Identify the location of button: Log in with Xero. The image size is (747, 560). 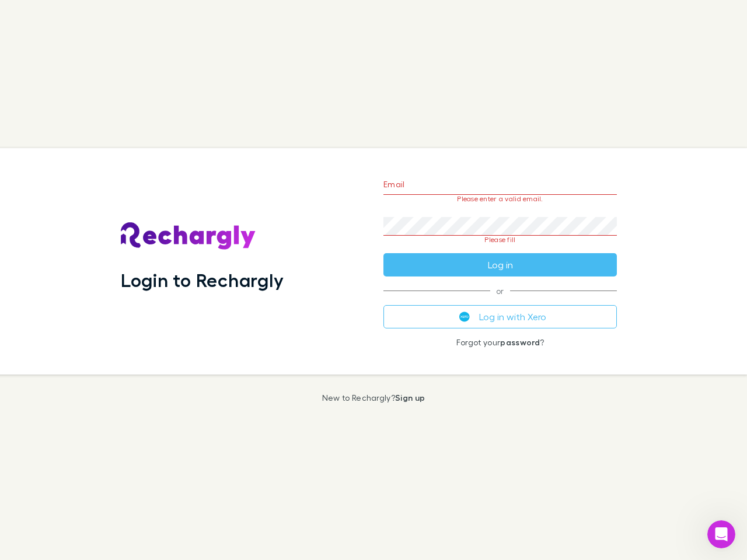
(500, 317).